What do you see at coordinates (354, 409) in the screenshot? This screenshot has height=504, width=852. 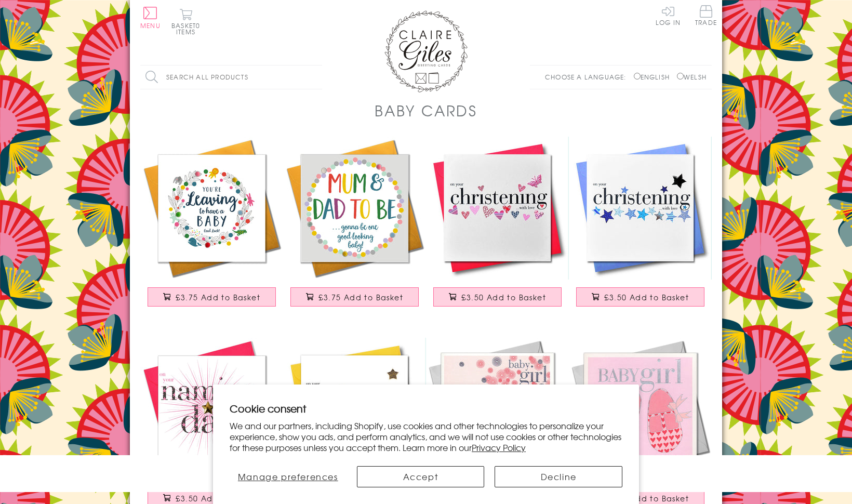 I see `img: Baby Card, On your naming day with love, Embellished with a padded star` at bounding box center [354, 409].